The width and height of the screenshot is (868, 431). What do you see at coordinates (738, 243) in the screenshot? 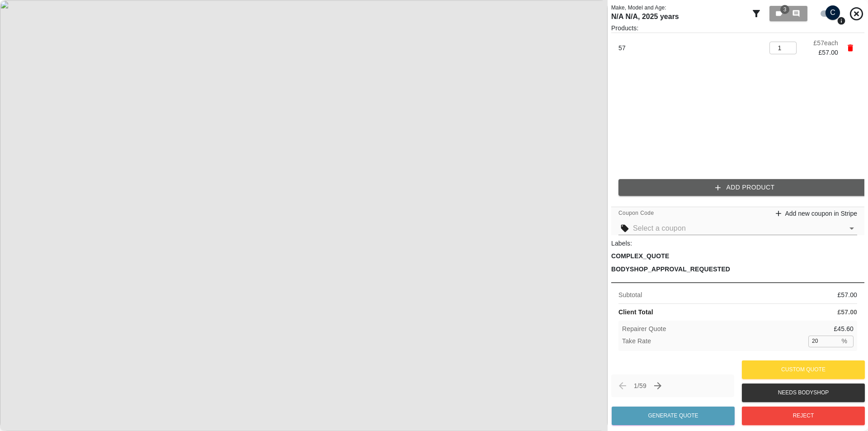
I see `p: Labels:` at bounding box center [738, 243].